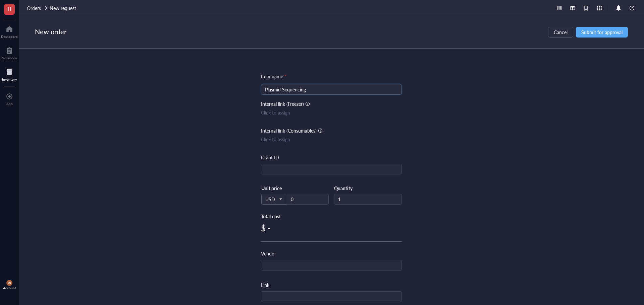 Image resolution: width=644 pixels, height=305 pixels. I want to click on a: Notebook, so click(9, 52).